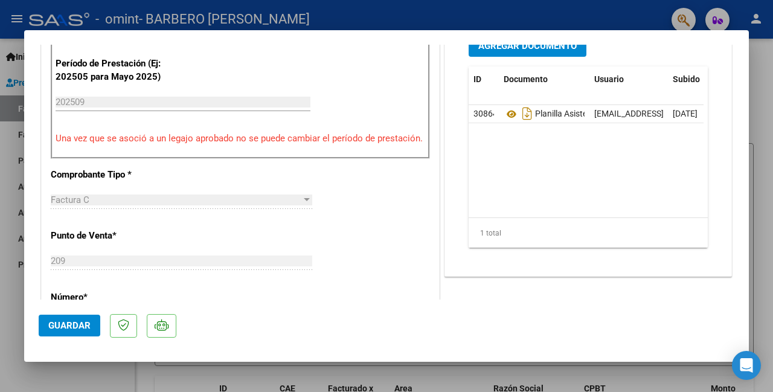  I want to click on p: Una vez que se asoció a un legajo aprobado no se puede cambiar el período de prestación., so click(240, 138).